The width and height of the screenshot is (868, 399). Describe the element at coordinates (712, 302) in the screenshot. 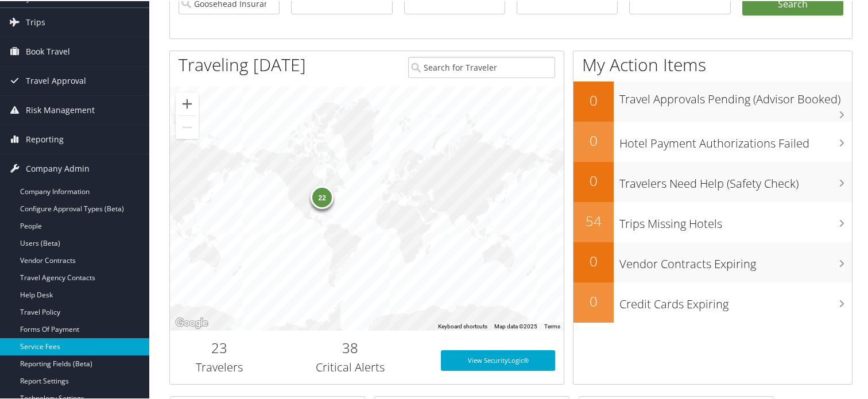

I see `a: 0Credit Cards Expiring` at that location.